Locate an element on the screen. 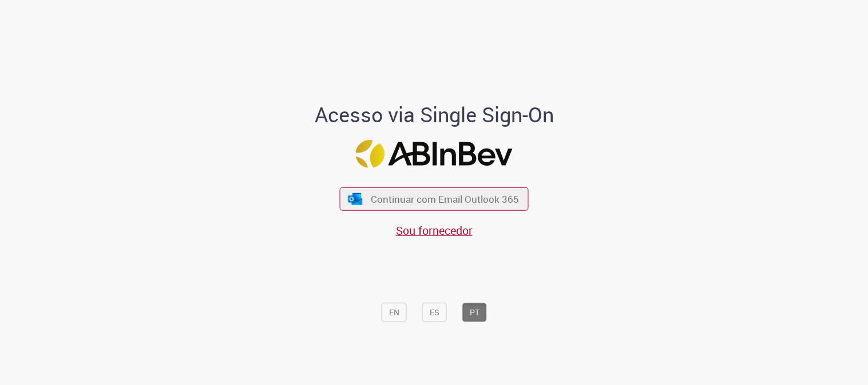 The height and width of the screenshot is (385, 868). span: Continuar com Email Outlook 365 is located at coordinates (444, 199).